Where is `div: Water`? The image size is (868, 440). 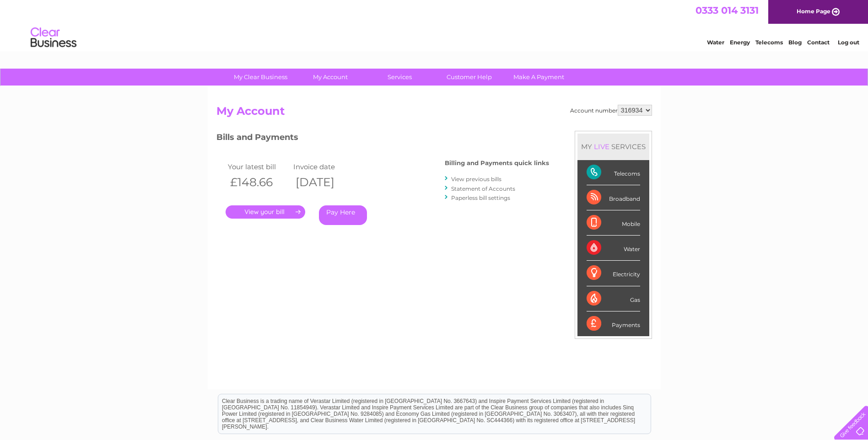
div: Water is located at coordinates (613, 248).